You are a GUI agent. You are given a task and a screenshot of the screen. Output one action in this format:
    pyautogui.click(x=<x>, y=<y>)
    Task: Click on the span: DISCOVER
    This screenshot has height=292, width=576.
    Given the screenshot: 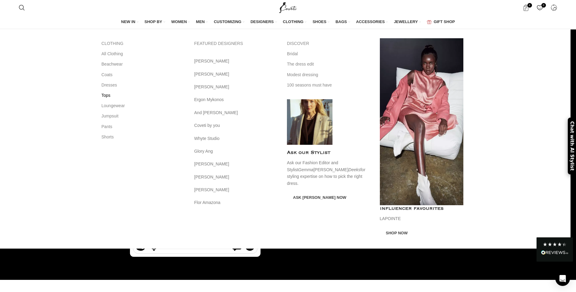 What is the action you would take?
    pyautogui.click(x=298, y=43)
    